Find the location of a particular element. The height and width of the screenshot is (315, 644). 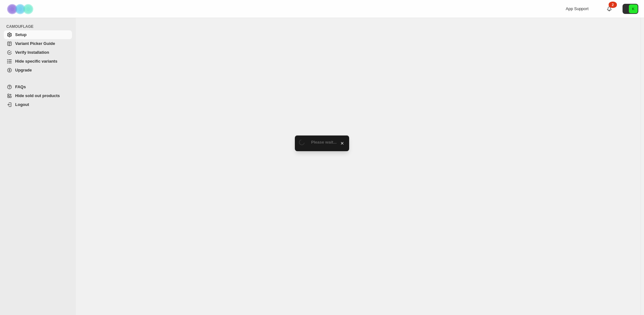

span: Please wait... is located at coordinates (324, 142).